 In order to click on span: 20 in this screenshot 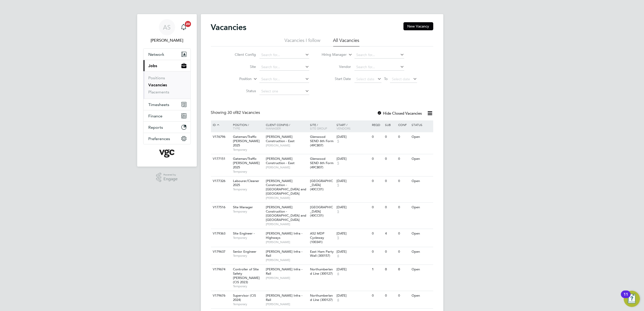, I will do `click(188, 24)`.